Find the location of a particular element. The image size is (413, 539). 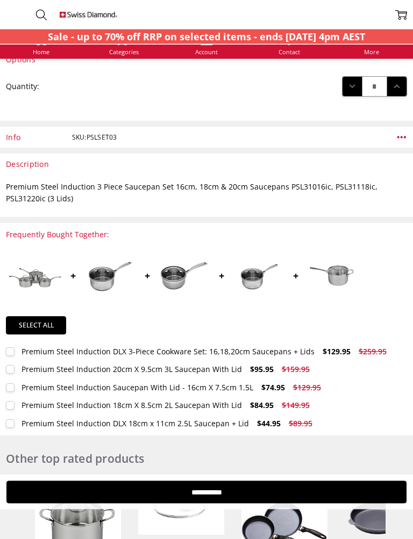

label: Quantity: is located at coordinates (23, 87).